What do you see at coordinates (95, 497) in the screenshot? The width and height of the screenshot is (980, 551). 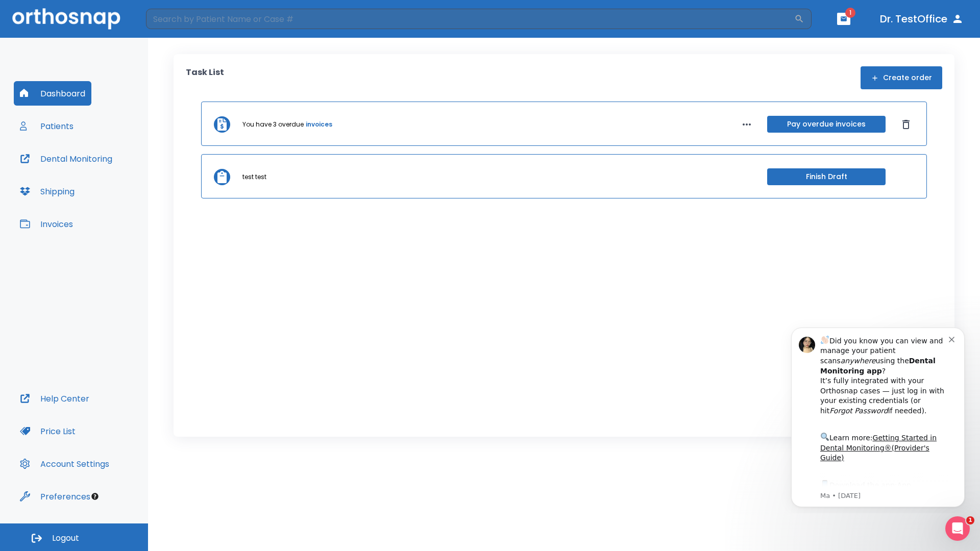 I see `div: Tooltip anchor` at bounding box center [95, 497].